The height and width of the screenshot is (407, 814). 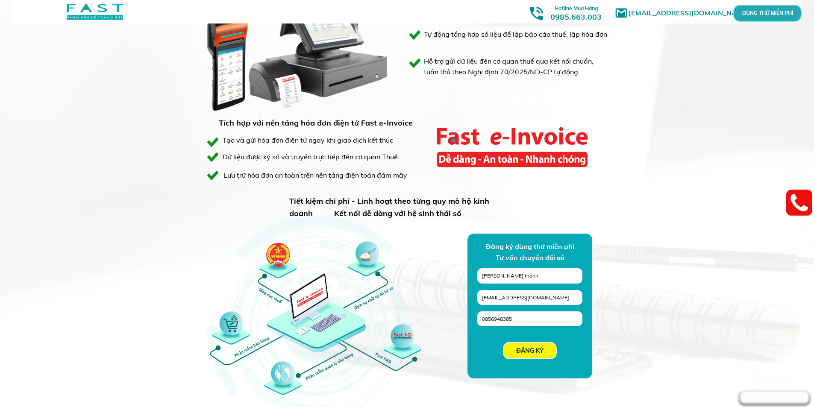 I want to click on div: Đăng ký dùng thử miễn phí Tư vấn chuyển đổi số, so click(x=530, y=252).